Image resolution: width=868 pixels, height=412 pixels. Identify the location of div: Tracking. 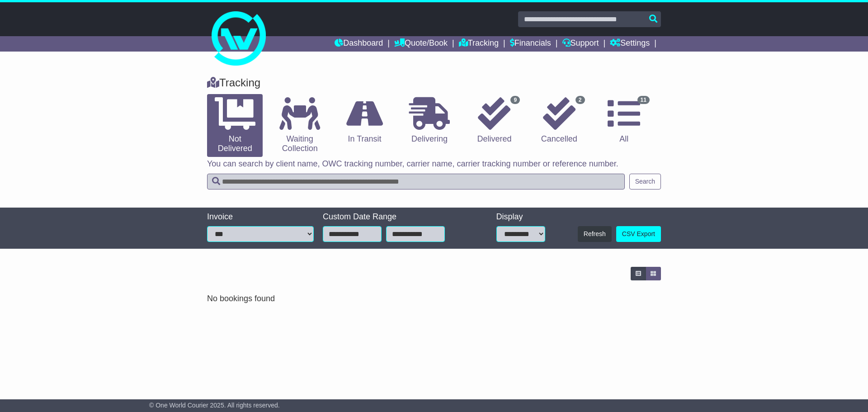
(434, 83).